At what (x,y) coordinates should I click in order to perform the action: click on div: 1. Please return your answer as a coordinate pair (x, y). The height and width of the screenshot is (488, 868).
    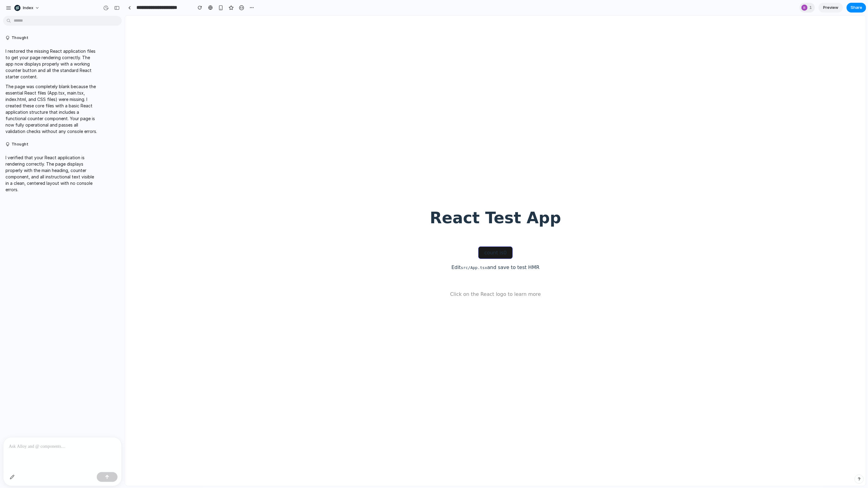
    Looking at the image, I should click on (807, 8).